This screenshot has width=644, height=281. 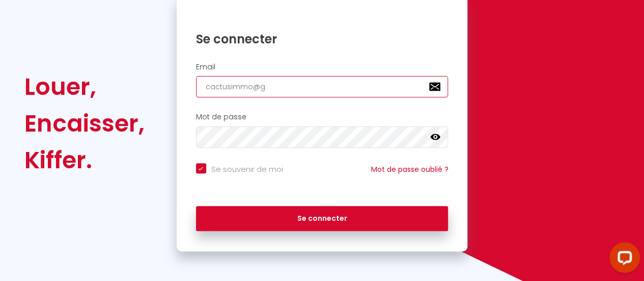 I want to click on div: Encaisser,, so click(x=85, y=123).